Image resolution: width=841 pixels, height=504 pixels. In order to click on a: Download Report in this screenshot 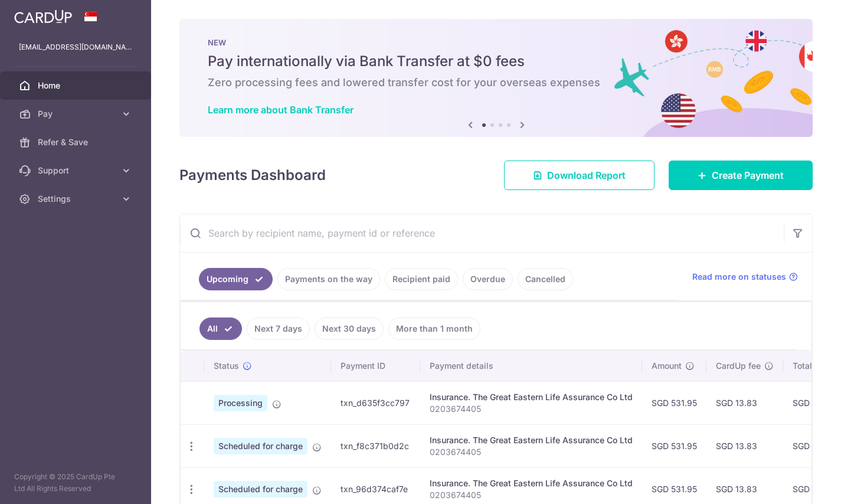, I will do `click(579, 175)`.